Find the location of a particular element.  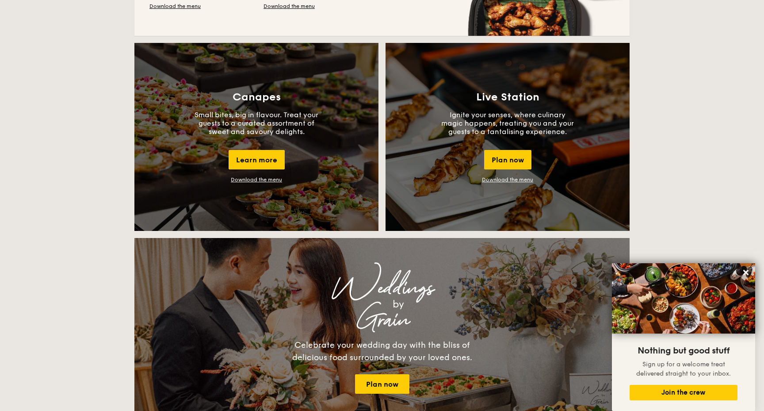

p: Ignite your senses, where culinary magic happens, treating you and your guests to a tantalising e... is located at coordinates (508, 123).